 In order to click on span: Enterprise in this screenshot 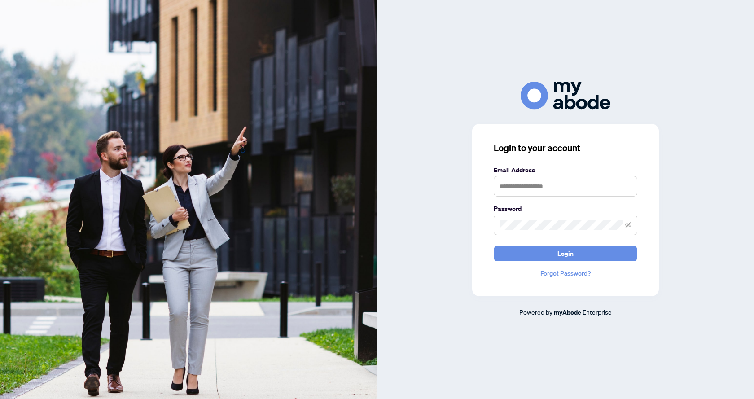, I will do `click(597, 312)`.